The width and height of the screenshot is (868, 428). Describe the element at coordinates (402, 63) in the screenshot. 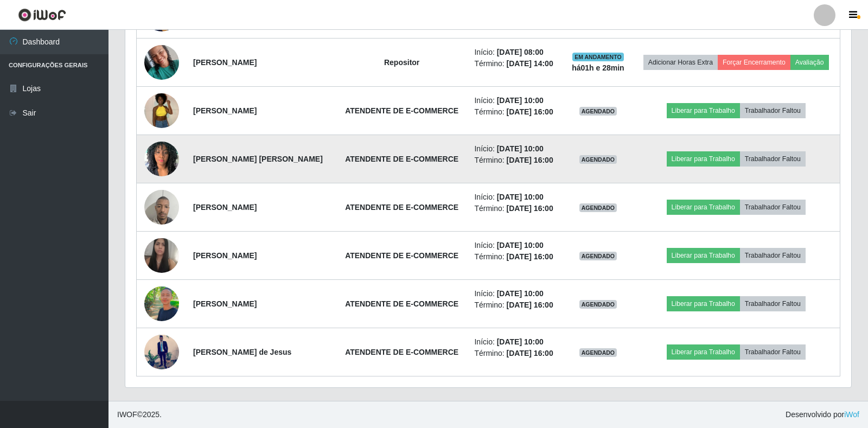

I see `strong: Repositor` at that location.